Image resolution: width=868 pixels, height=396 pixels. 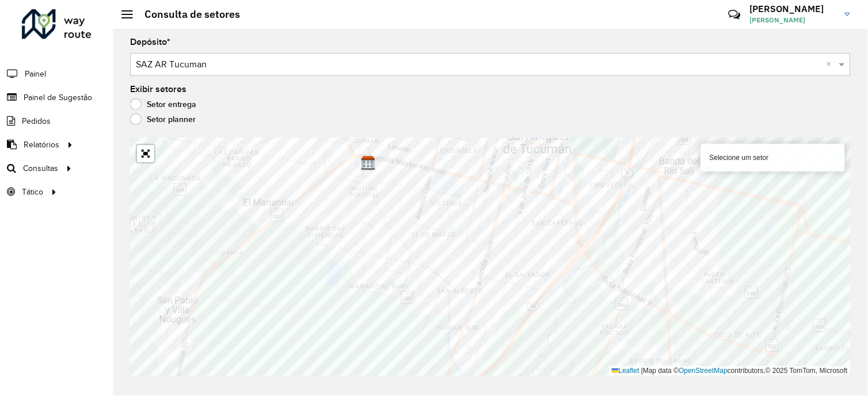 What do you see at coordinates (146, 154) in the screenshot?
I see `a: Abrir mapa em tela cheia` at bounding box center [146, 154].